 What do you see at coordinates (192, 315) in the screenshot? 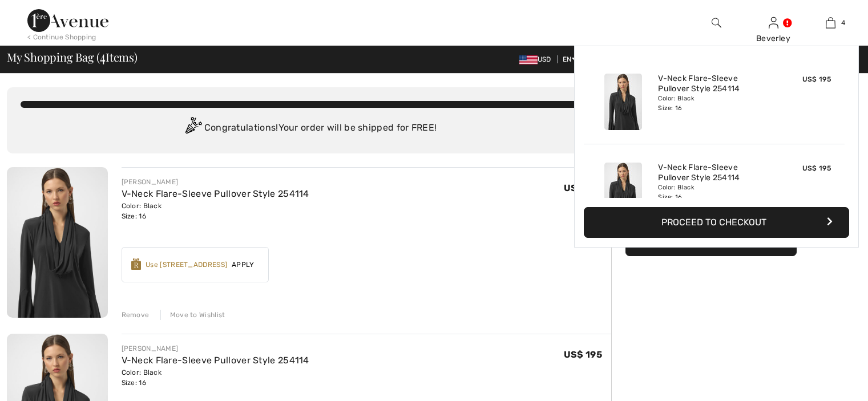
I see `div: Move to Wishlist` at bounding box center [192, 315].